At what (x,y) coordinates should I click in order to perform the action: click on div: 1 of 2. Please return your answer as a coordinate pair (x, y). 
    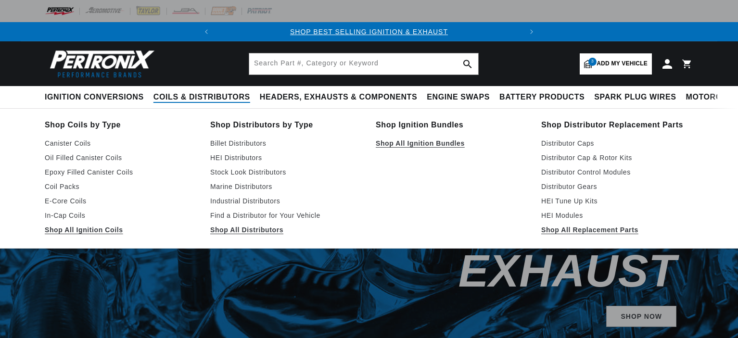
    Looking at the image, I should click on (369, 32).